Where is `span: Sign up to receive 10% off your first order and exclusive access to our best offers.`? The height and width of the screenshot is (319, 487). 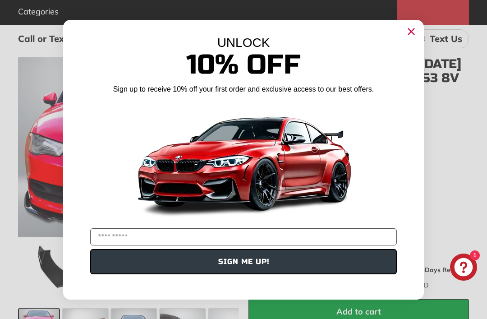 span: Sign up to receive 10% off your first order and exclusive access to our best offers. is located at coordinates (244, 89).